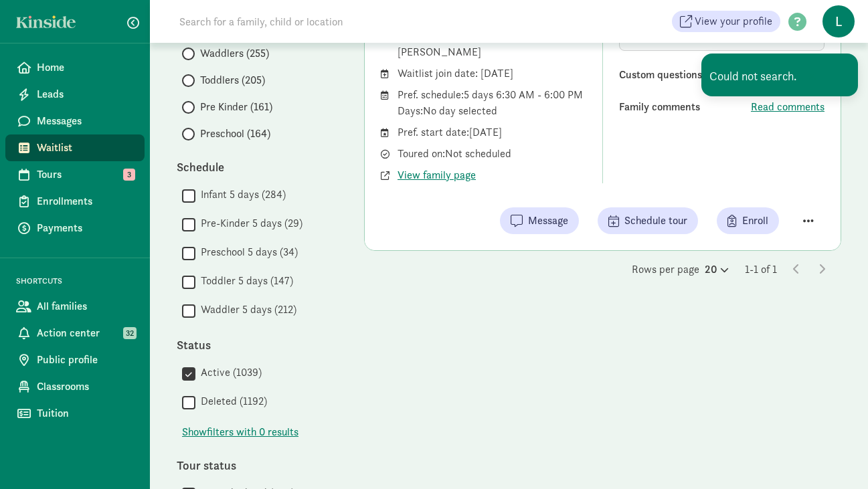  What do you see at coordinates (75, 228) in the screenshot?
I see `a: Payments` at bounding box center [75, 228].